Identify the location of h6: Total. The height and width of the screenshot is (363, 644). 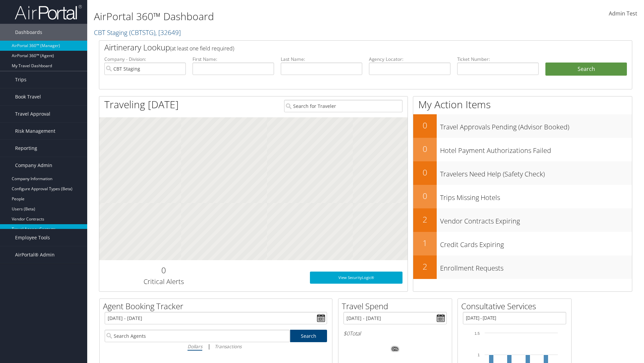
(395, 333).